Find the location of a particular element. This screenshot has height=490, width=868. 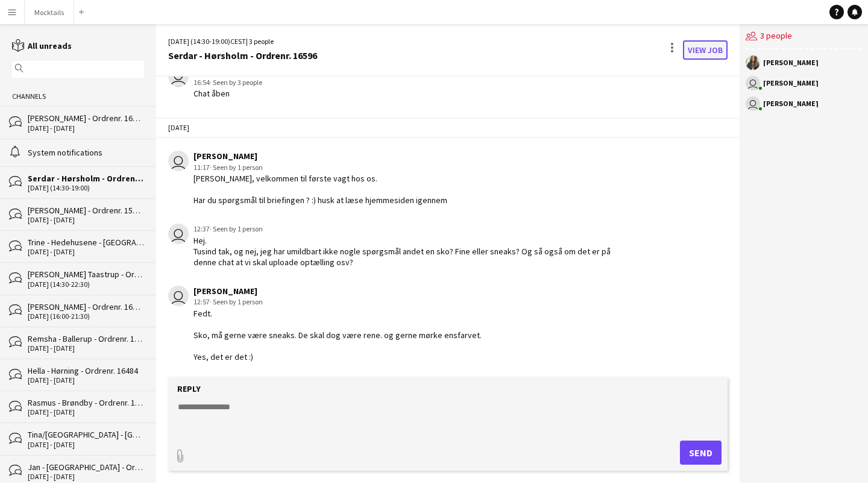

div: Rasmus - Brøndby - Ordrenr. 16582 is located at coordinates (86, 403).